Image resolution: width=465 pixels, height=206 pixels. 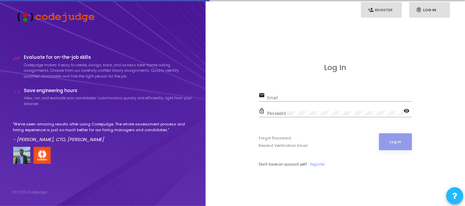 I want to click on i: code, so click(x=17, y=92).